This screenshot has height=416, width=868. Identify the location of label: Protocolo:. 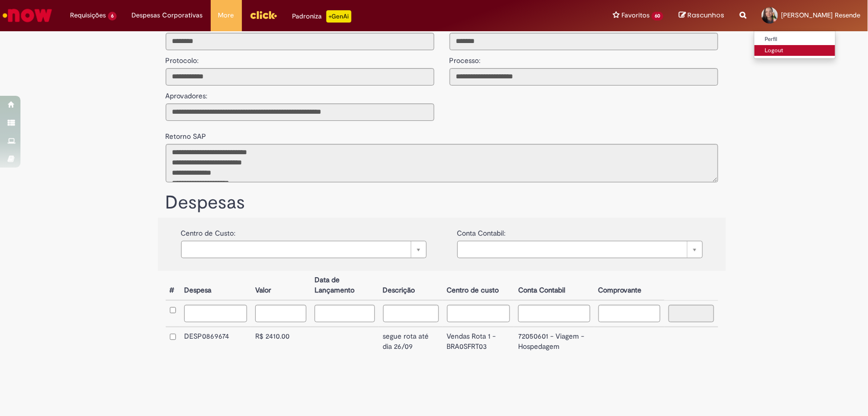
(182, 58).